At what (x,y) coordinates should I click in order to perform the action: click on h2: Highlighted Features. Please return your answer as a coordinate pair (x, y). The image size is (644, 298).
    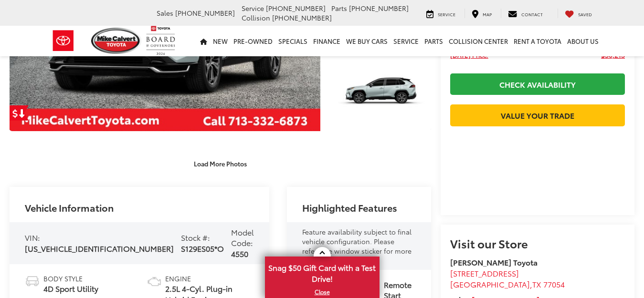
    Looking at the image, I should click on (350, 207).